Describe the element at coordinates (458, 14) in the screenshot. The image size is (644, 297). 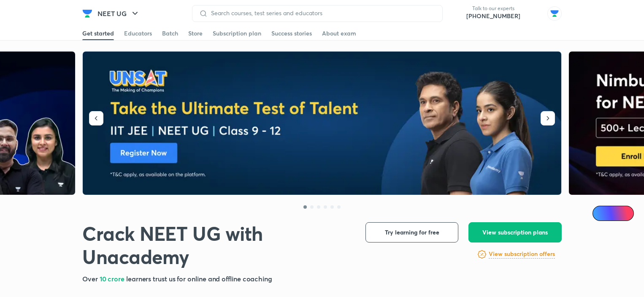
I see `img: call-us` at that location.